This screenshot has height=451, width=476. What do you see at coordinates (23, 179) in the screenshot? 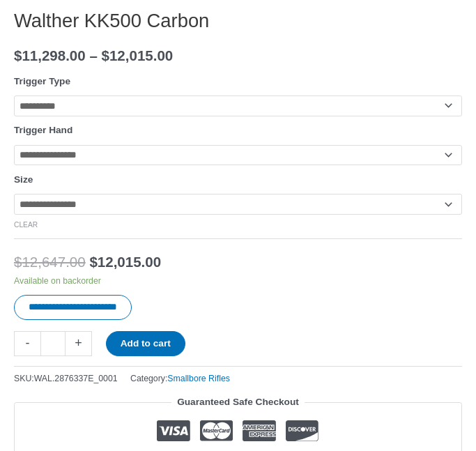
I see `label: Size` at bounding box center [23, 179].